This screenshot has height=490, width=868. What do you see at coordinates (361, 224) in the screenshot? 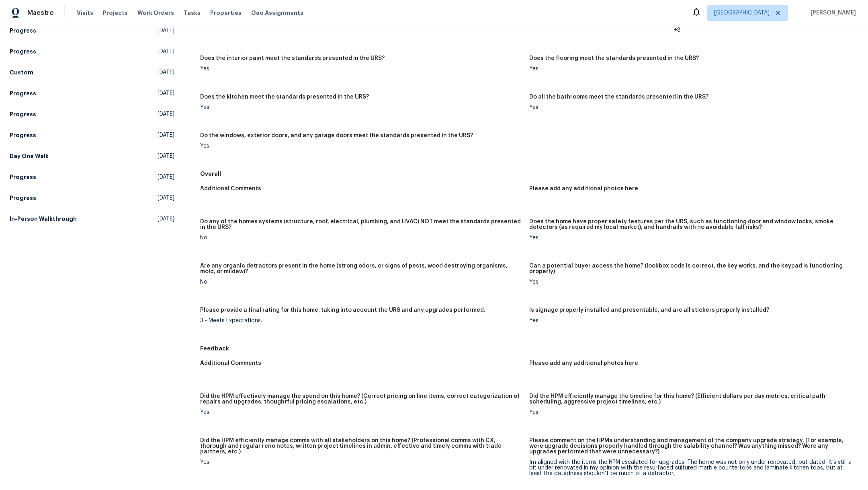
I see `h5: Do any of the homes systems (structure, roof, electrical, plumbing, and HVAC) NOT meet the standa...` at bounding box center [361, 224].